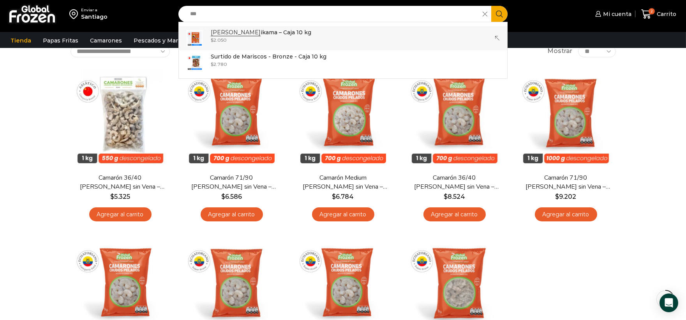 The image size is (686, 320). I want to click on span: Mi cuenta, so click(617, 14).